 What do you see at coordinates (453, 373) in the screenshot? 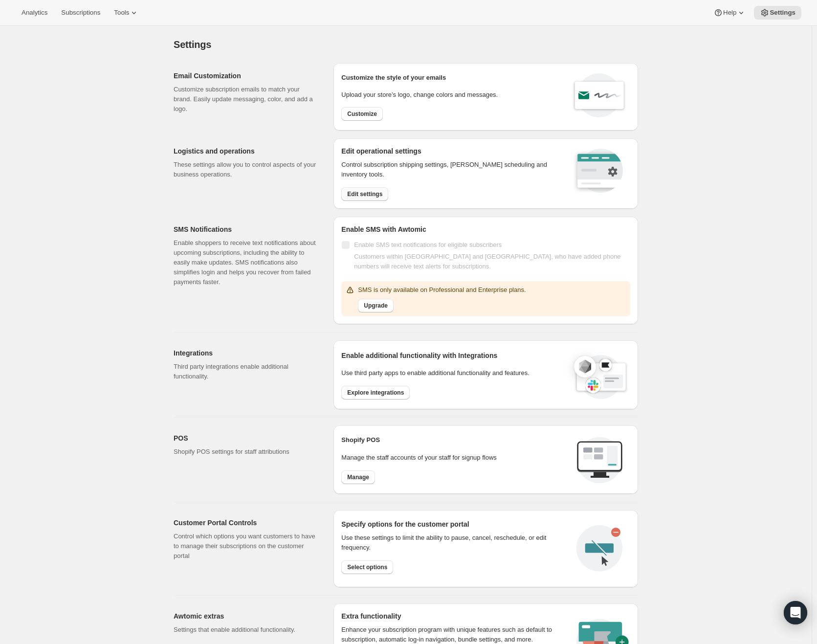
I see `p: Use third party apps to enable additional functionality and features.` at bounding box center [453, 373].